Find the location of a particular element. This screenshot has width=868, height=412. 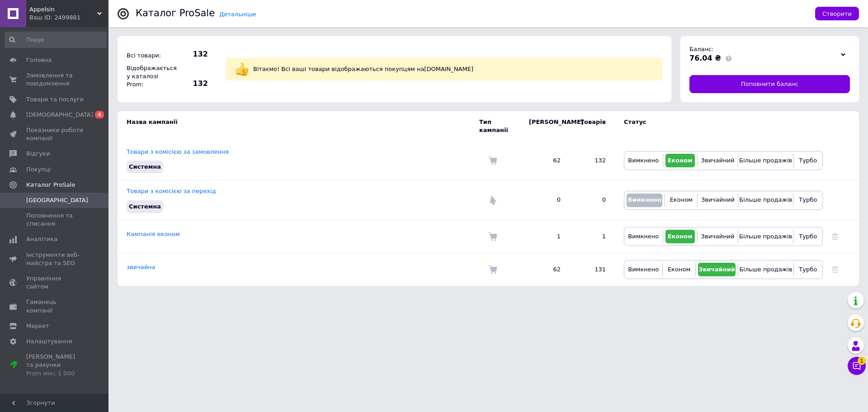

td: Тип кампанії is located at coordinates (500, 126).